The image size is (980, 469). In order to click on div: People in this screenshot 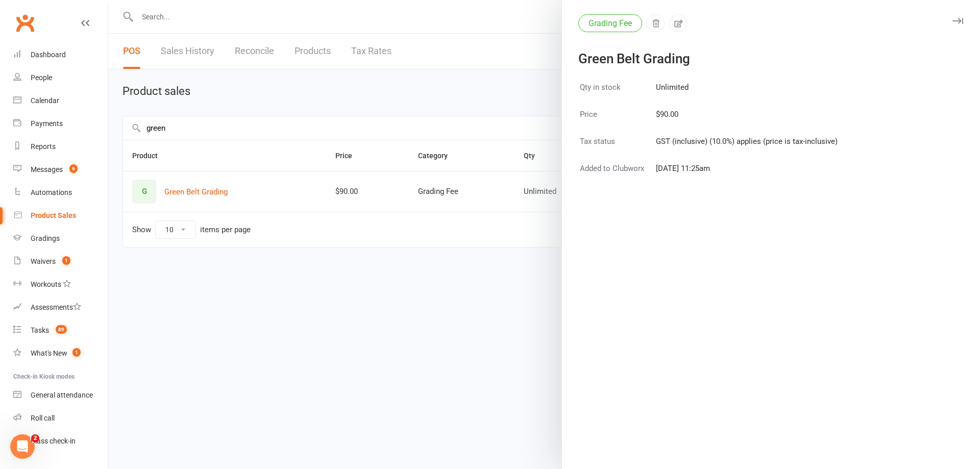, I will do `click(41, 77)`.